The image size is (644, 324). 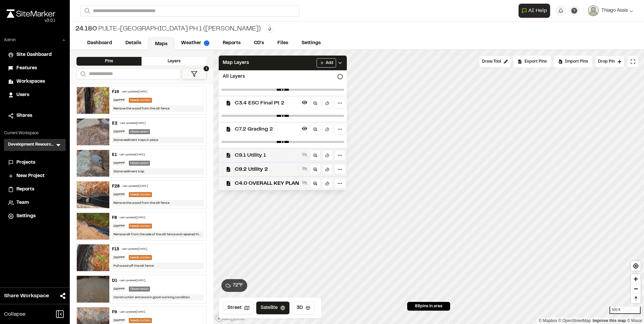 I want to click on a: Mapbox logo, so click(x=230, y=318).